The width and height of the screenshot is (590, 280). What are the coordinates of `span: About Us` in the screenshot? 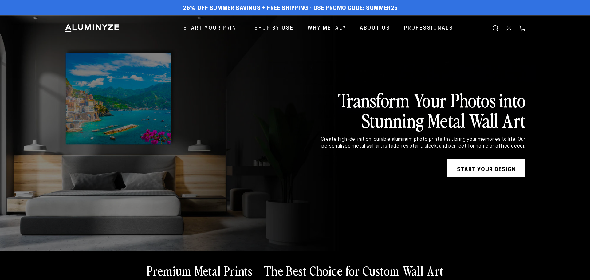 It's located at (375, 28).